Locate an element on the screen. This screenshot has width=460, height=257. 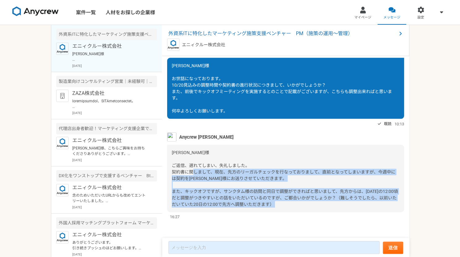
span: メッセージ is located at coordinates (391, 18).